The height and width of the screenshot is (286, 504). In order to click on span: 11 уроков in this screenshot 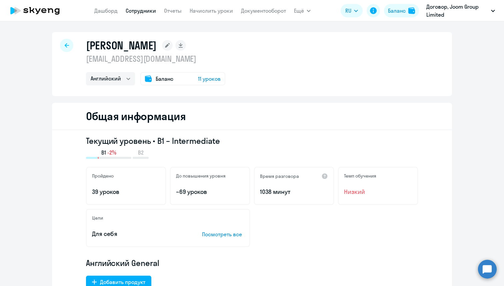, I will do `click(210, 79)`.